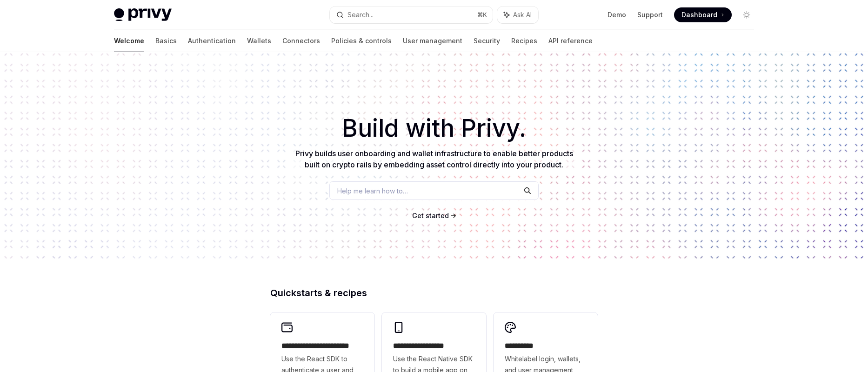 This screenshot has height=372, width=868. What do you see at coordinates (616, 15) in the screenshot?
I see `a: Demo` at bounding box center [616, 15].